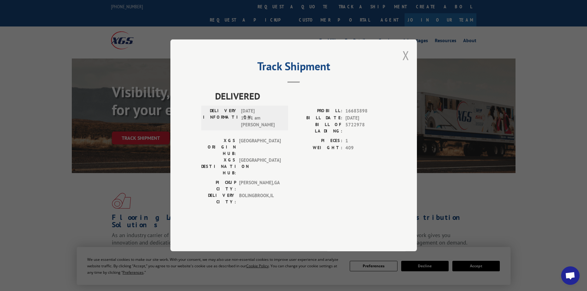 Image resolution: width=587 pixels, height=291 pixels. I want to click on div: Open chat, so click(570, 276).